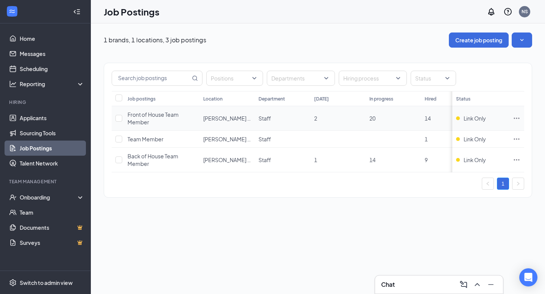 The image size is (545, 294). I want to click on a: 1, so click(503, 184).